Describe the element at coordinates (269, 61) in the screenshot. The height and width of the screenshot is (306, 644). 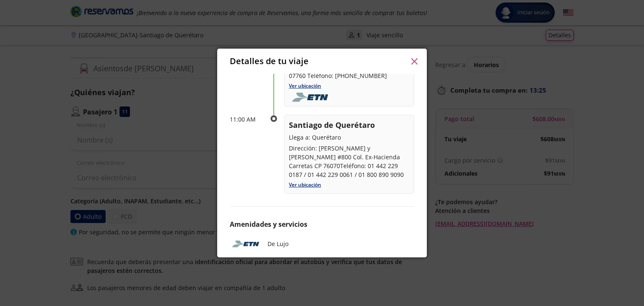
I see `p: Detalles de tu viaje` at that location.